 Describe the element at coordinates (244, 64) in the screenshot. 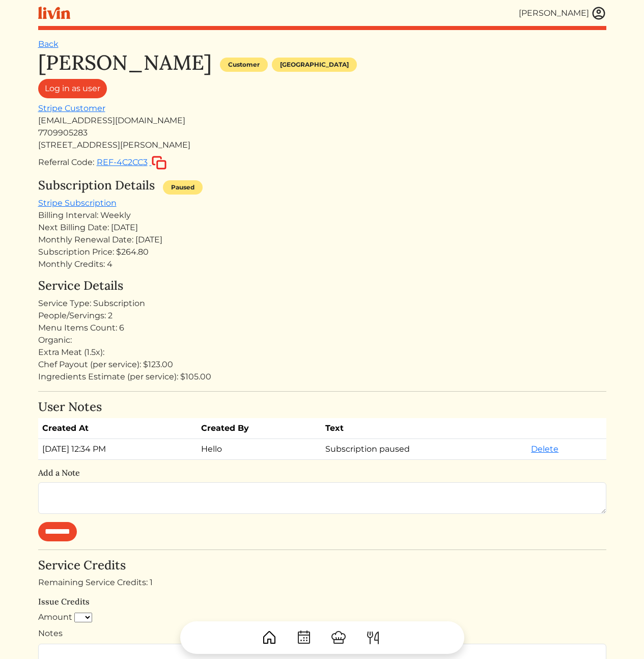

I see `div: Customer` at that location.